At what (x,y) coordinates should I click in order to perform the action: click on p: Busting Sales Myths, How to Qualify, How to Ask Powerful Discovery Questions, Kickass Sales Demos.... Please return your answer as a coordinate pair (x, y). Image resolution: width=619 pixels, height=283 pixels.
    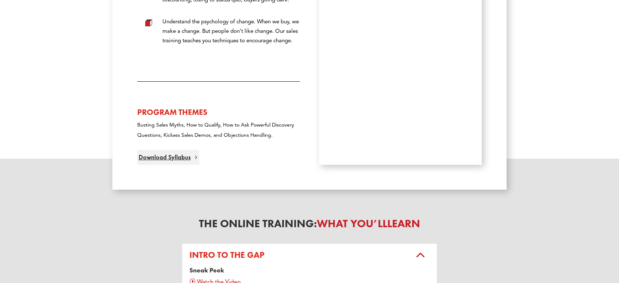
    Looking at the image, I should click on (218, 130).